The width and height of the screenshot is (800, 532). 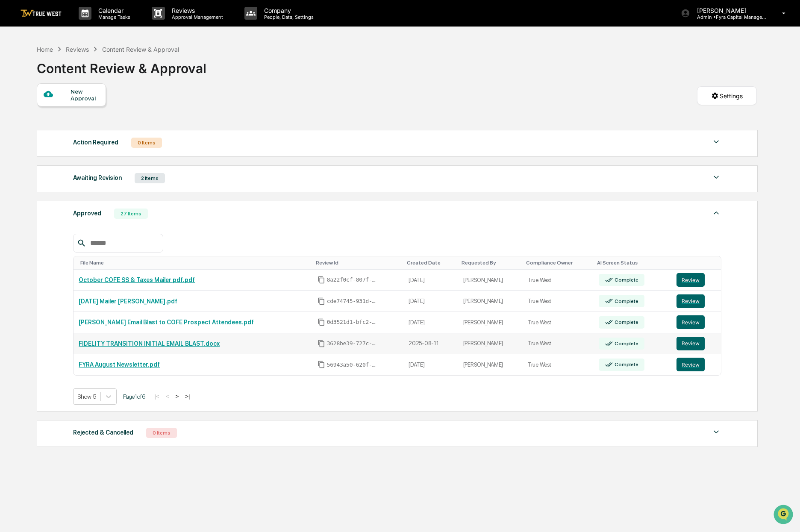 What do you see at coordinates (85, 95) in the screenshot?
I see `div: New Approval` at bounding box center [85, 95].